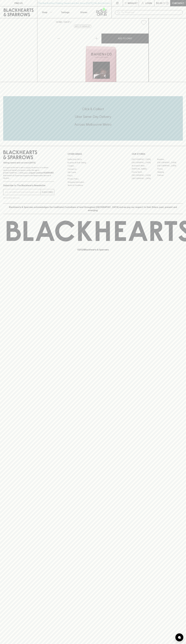 Image resolution: width=186 pixels, height=644 pixels. I want to click on button: SUBSCRIBE, so click(47, 192).